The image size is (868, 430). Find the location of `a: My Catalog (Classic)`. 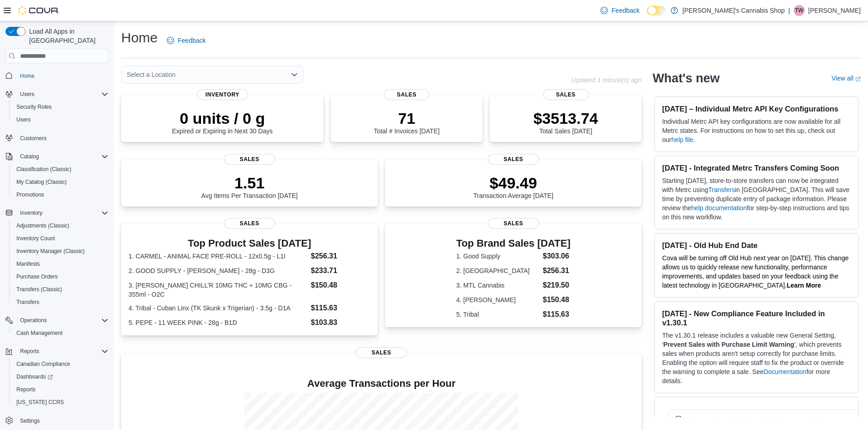

a: My Catalog (Classic) is located at coordinates (42, 182).